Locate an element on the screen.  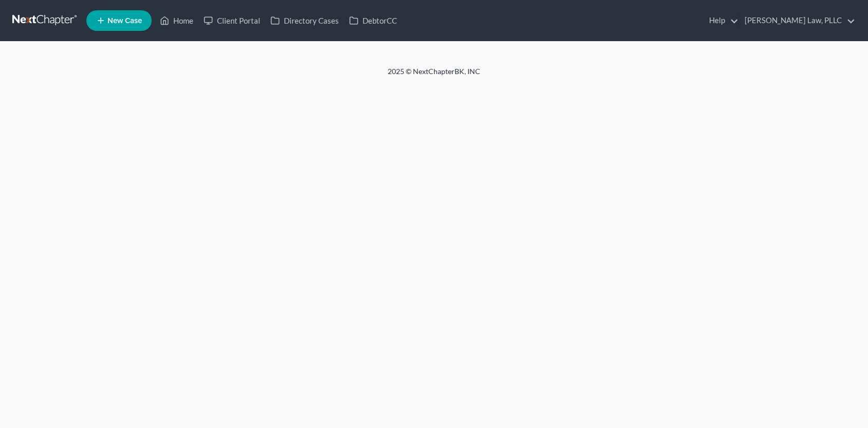
a: Help is located at coordinates (721, 21).